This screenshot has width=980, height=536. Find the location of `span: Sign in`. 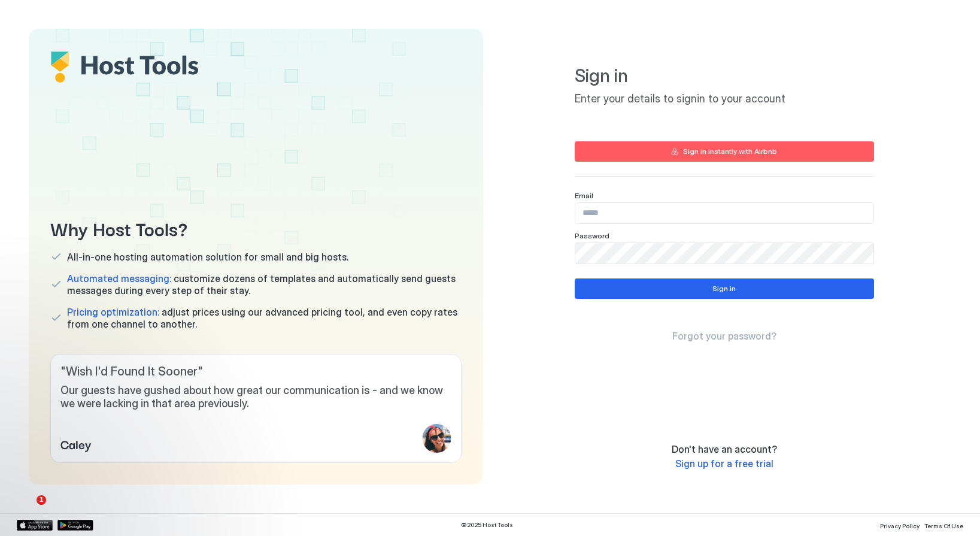

span: Sign in is located at coordinates (724, 76).